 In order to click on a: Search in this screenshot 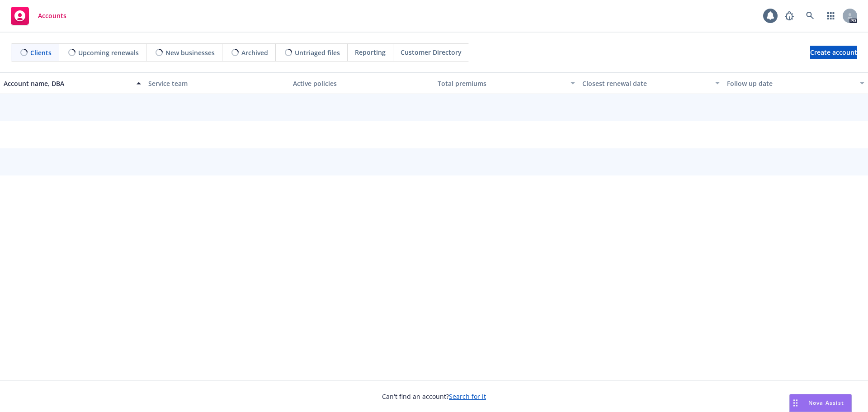, I will do `click(810, 16)`.